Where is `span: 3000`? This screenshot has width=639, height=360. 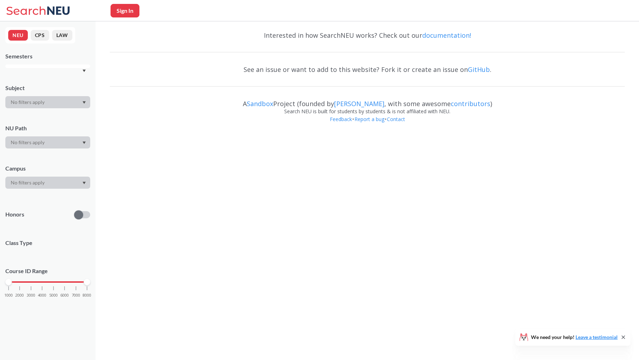 span: 3000 is located at coordinates (31, 296).